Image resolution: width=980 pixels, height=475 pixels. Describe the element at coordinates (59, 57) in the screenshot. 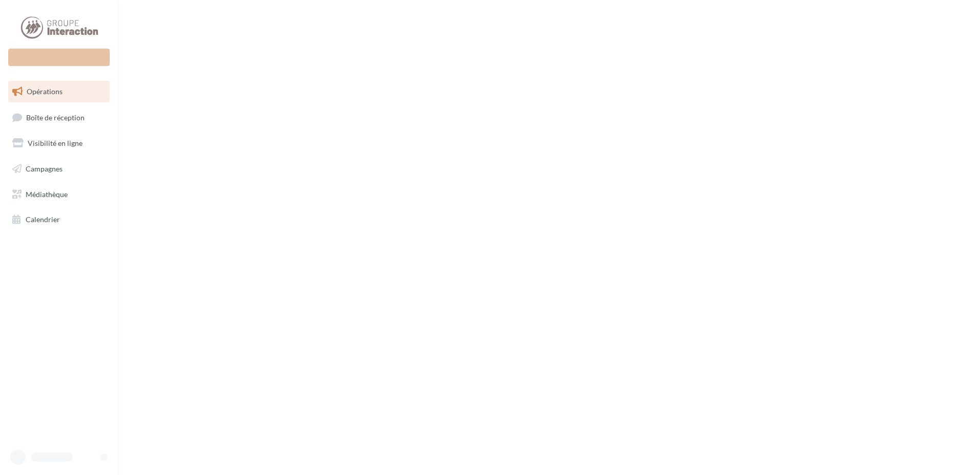

I see `div: Nouvelle campagne` at that location.